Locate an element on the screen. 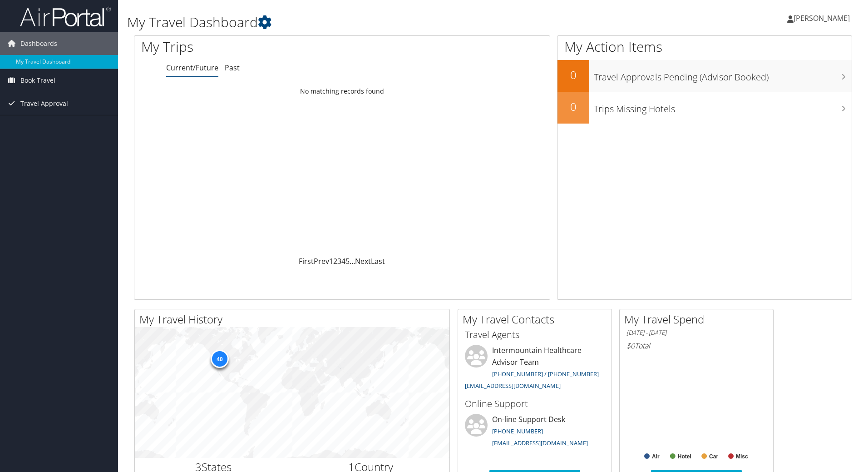 The height and width of the screenshot is (472, 868). h2: My Travel Spend is located at coordinates (699, 320).